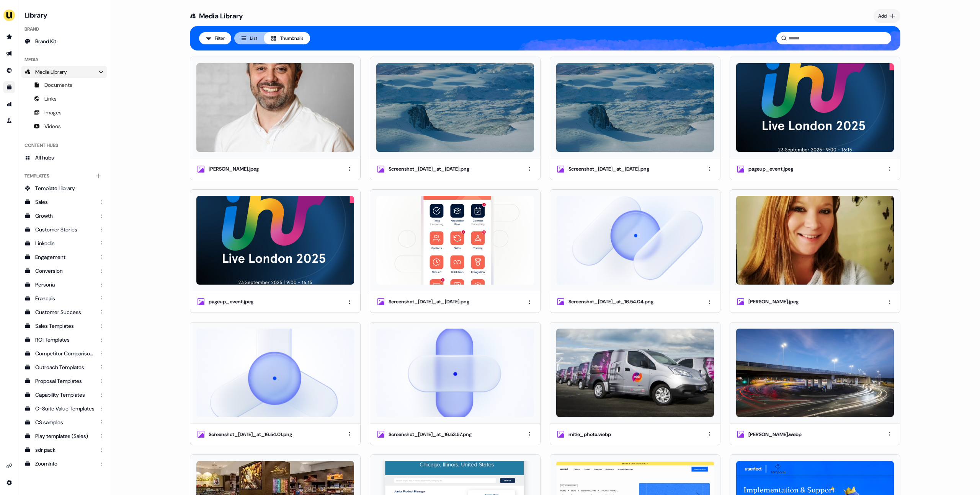 This screenshot has height=495, width=980. Describe the element at coordinates (64, 99) in the screenshot. I see `a: Links` at that location.